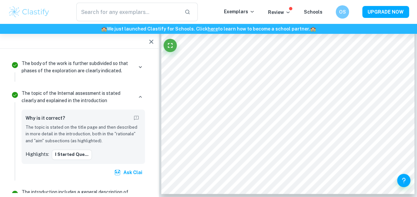 The width and height of the screenshot is (417, 197). Describe the element at coordinates (29, 12) in the screenshot. I see `img: Clastify logo` at that location.